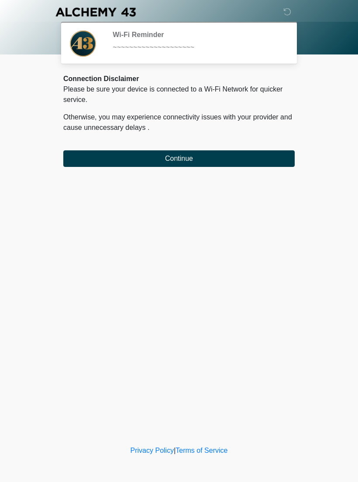  What do you see at coordinates (179, 79) in the screenshot?
I see `div: Connection Disclaimer` at bounding box center [179, 79].